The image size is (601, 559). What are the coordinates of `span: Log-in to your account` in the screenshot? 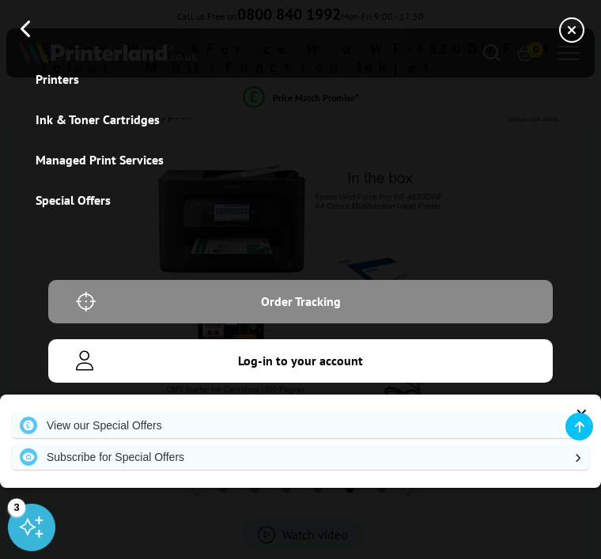 It's located at (300, 361).